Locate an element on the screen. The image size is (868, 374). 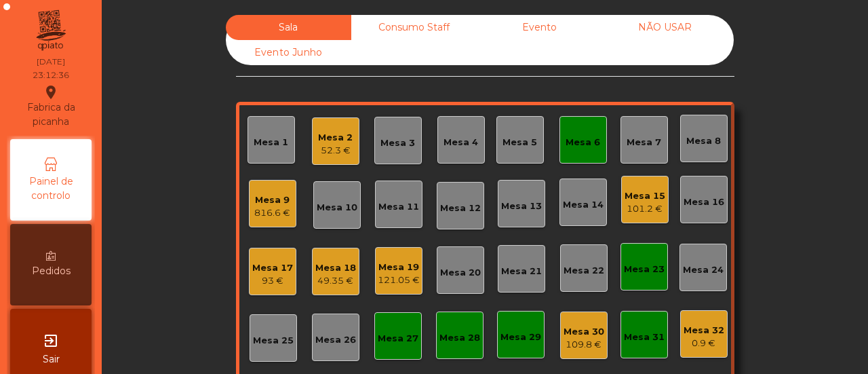
div: Mesa 27 is located at coordinates (398, 338).